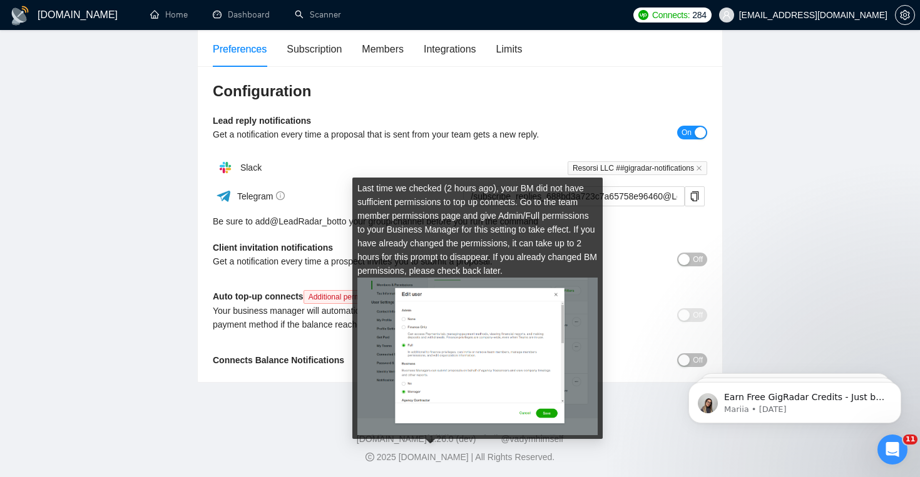  Describe the element at coordinates (278, 360) in the screenshot. I see `b: Connects Balance Notifications` at that location.